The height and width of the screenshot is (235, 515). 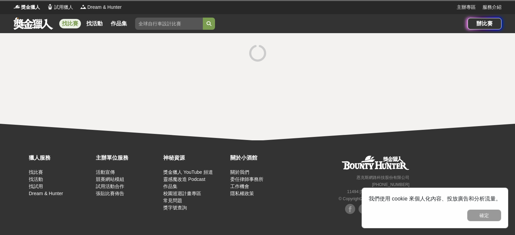 I want to click on a: 主辦專區, so click(x=466, y=7).